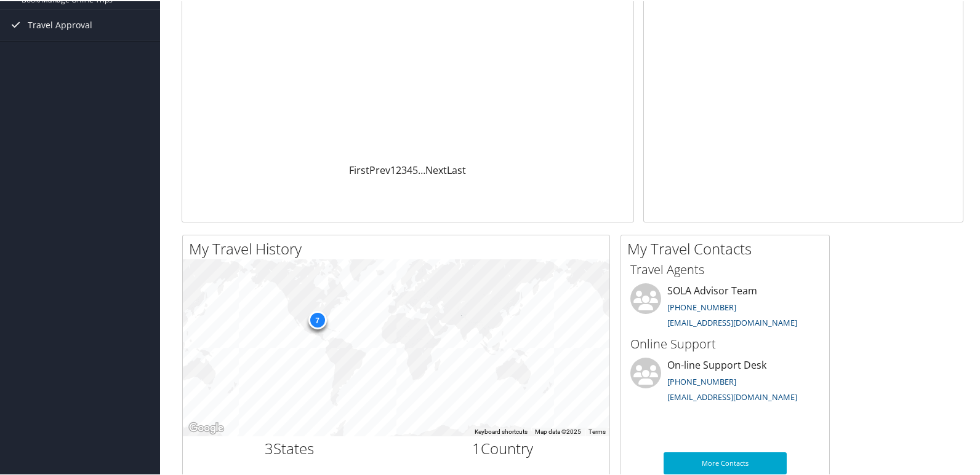 This screenshot has width=980, height=475. I want to click on h3: Online Support, so click(725, 344).